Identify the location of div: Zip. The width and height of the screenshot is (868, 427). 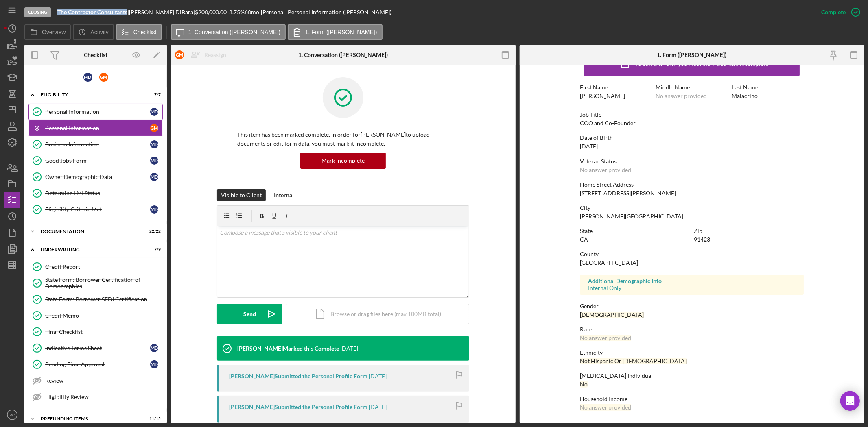
(749, 231).